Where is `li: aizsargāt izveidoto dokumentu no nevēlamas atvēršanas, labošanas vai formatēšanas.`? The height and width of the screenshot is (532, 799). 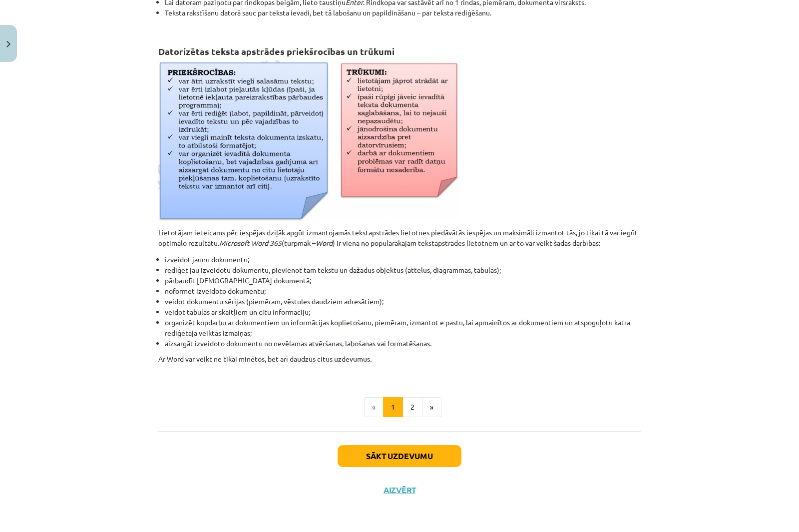
li: aizsargāt izveidoto dokumentu no nevēlamas atvēršanas, labošanas vai formatēšanas. is located at coordinates (402, 343).